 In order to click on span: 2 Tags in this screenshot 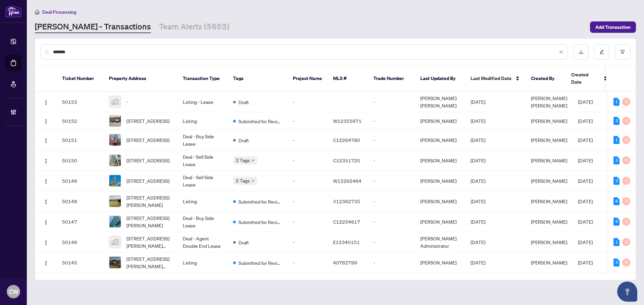, I will do `click(243, 181)`.